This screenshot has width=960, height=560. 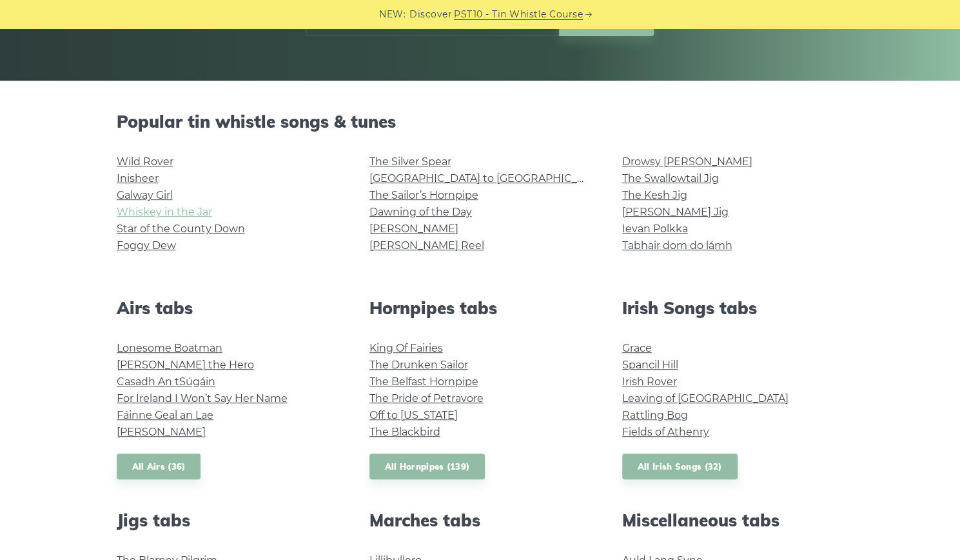 What do you see at coordinates (158, 467) in the screenshot?
I see `a: All Airs (36)` at bounding box center [158, 467].